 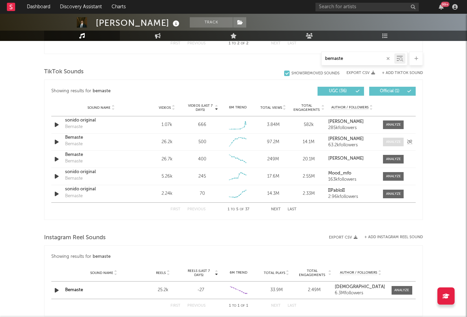 I want to click on span: Total Plays, so click(x=275, y=273).